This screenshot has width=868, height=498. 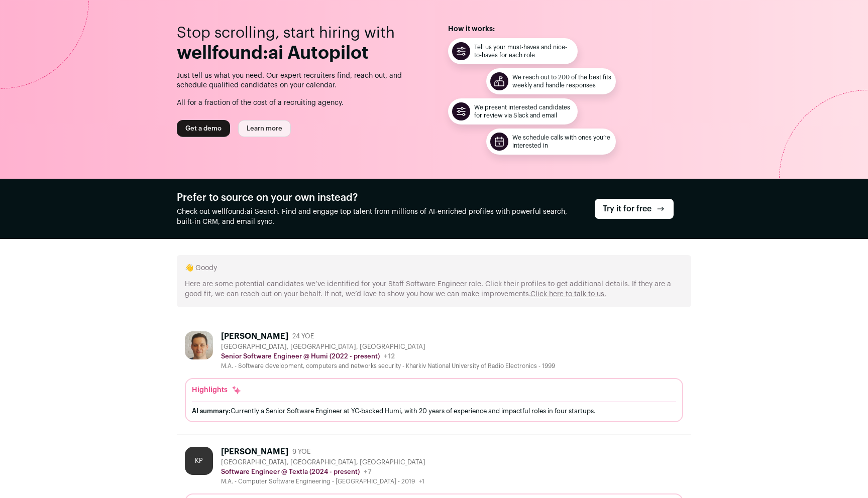 What do you see at coordinates (388, 366) in the screenshot?
I see `div: M.A. - Software development, computers and networks security - Kharkiv National University of Rad...` at bounding box center [388, 366].